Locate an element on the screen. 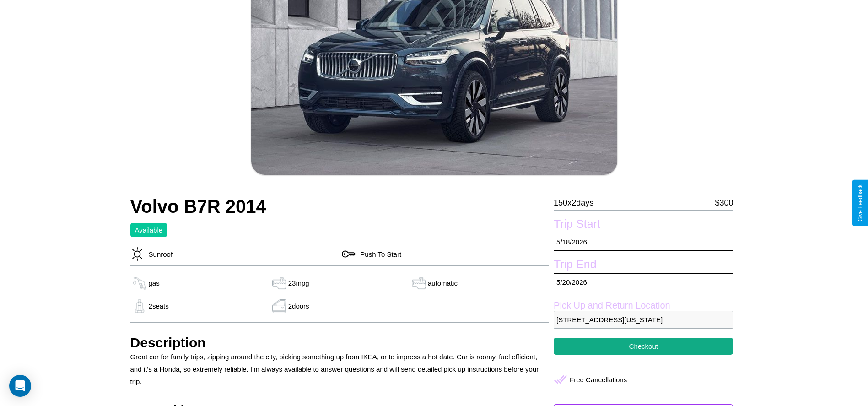  p: 2 seats is located at coordinates (159, 305).